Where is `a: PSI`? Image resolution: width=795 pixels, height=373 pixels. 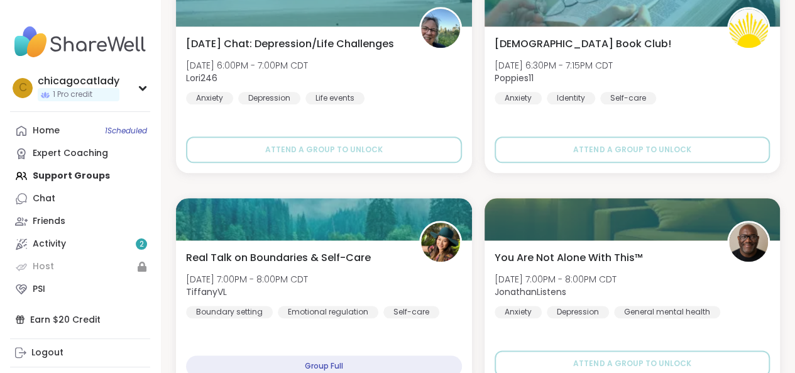
a: PSI is located at coordinates (80, 289).